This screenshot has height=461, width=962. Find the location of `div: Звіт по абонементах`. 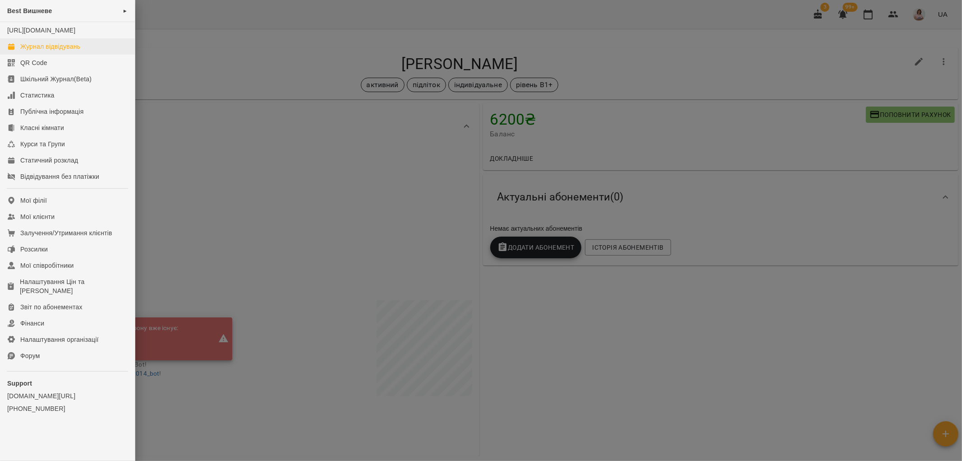

div: Звіт по абонементах is located at coordinates (51, 307).